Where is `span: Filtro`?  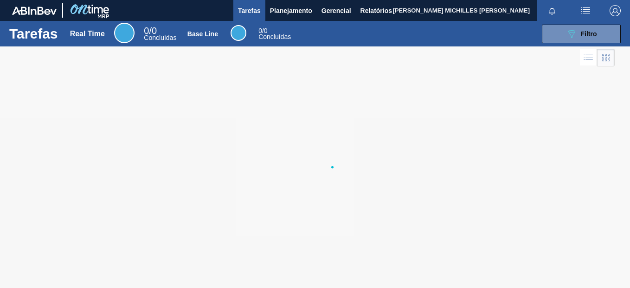 span: Filtro is located at coordinates (589, 34).